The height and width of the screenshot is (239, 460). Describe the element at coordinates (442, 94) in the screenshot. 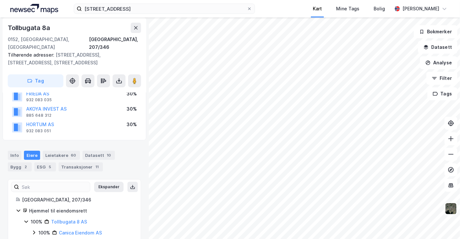

I see `button: Tags` at that location.